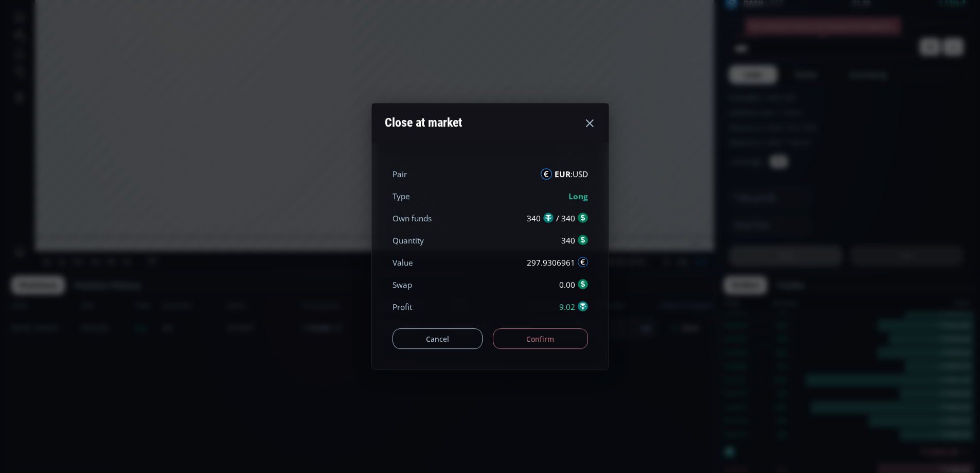  Describe the element at coordinates (562, 174) in the screenshot. I see `b: EUR` at that location.